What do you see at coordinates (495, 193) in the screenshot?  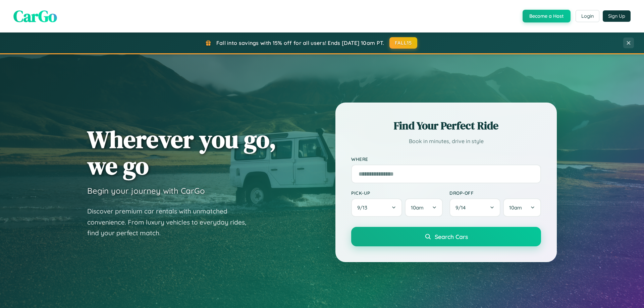 I see `label: Drop-off` at bounding box center [495, 193].